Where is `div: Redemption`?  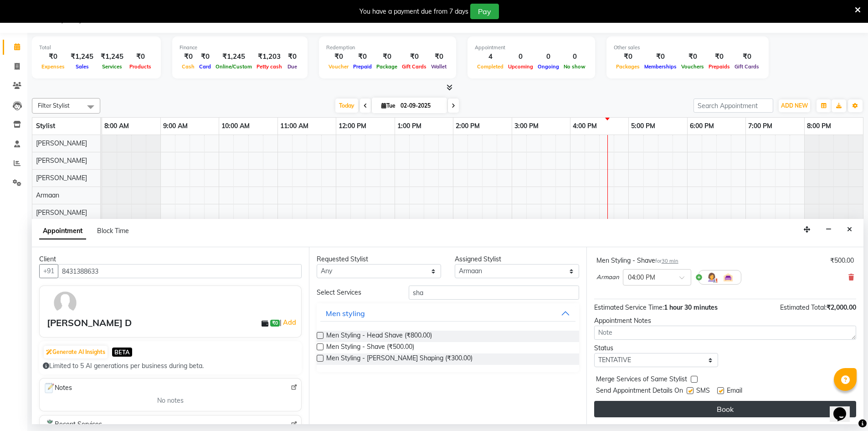
div: Redemption is located at coordinates (387, 47).